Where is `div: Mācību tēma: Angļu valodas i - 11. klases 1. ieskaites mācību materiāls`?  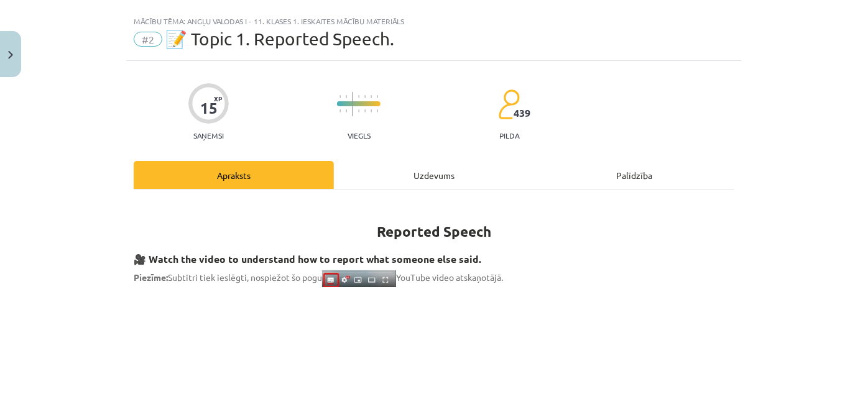
div: Mācību tēma: Angļu valodas i - 11. klases 1. ieskaites mācību materiāls is located at coordinates (434, 21).